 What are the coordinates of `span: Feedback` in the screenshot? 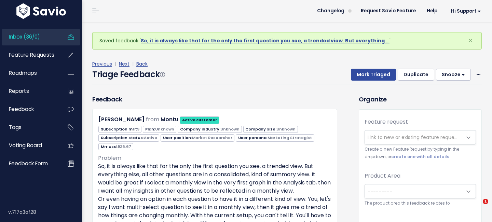 It's located at (21, 109).